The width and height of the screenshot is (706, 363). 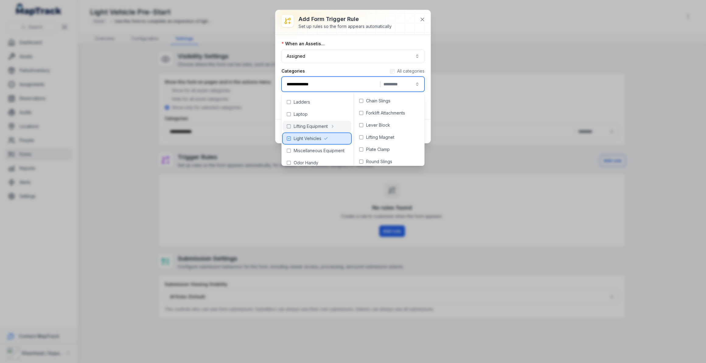 I want to click on span: Lifting Equipment, so click(x=310, y=127).